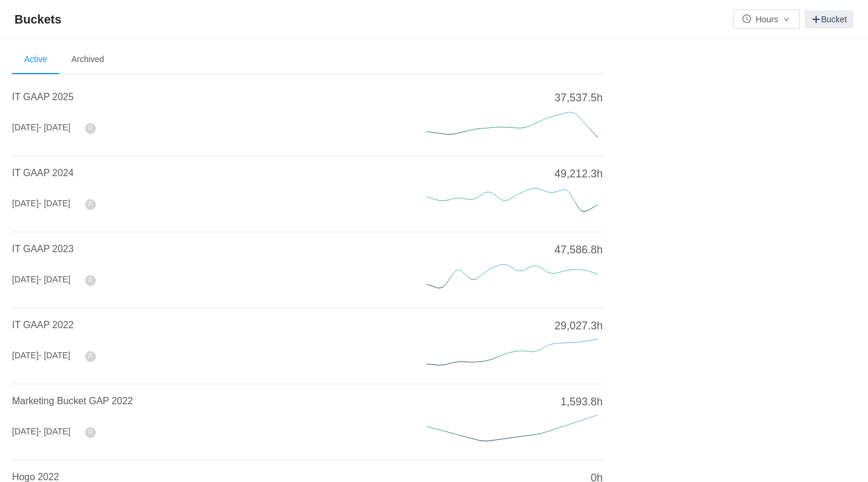 The image size is (868, 482). Describe the element at coordinates (578, 326) in the screenshot. I see `span: 29,027.3h` at that location.